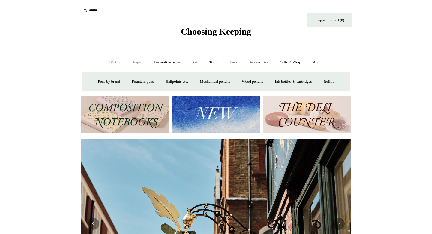  What do you see at coordinates (116, 62) in the screenshot?
I see `a: Writing` at bounding box center [116, 62].